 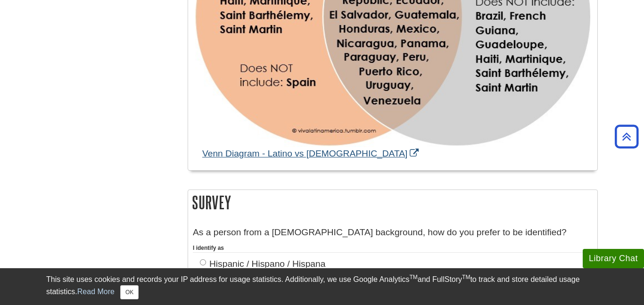 What do you see at coordinates (322, 286) in the screenshot?
I see `div: This site uses cookies and records your IP address for usage statistics. Additionally, we use Goo...` at bounding box center [322, 286].